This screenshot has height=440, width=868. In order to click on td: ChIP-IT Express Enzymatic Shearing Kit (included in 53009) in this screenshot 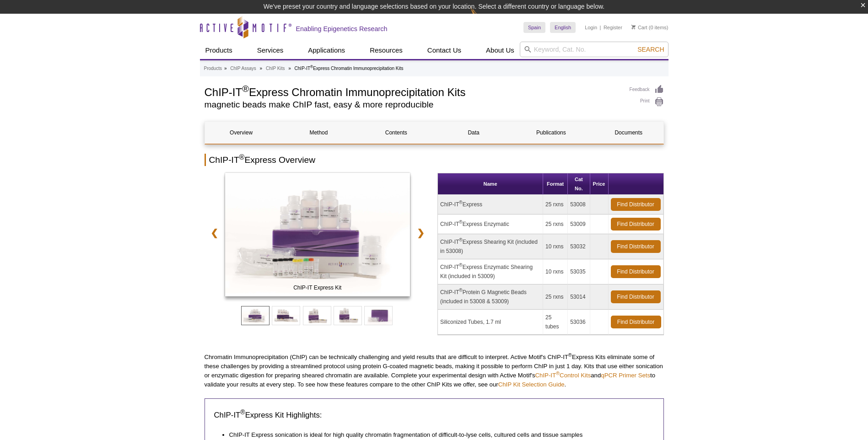, I will do `click(491, 272)`.